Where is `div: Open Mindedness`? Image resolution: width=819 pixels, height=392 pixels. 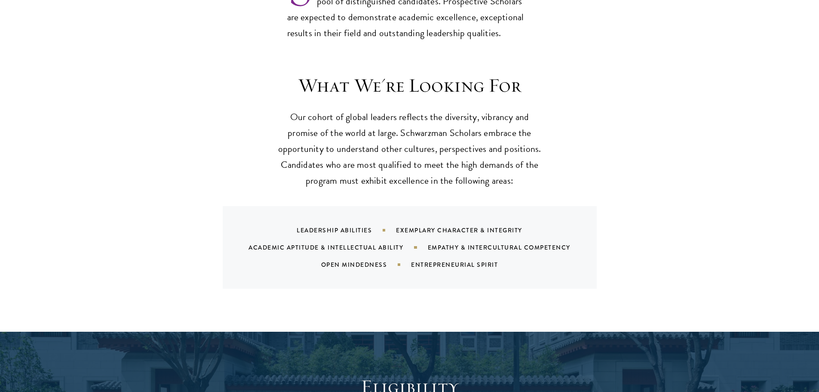 div: Open Mindedness is located at coordinates (367, 265).